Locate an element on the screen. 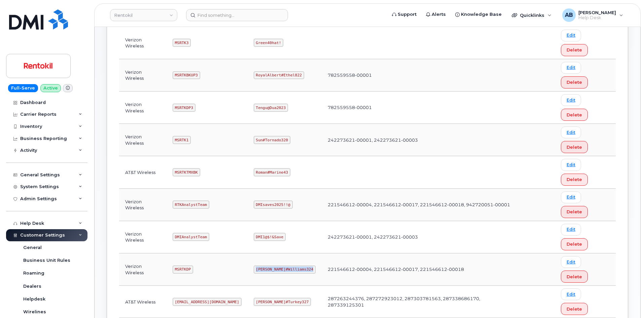  span: Alerts is located at coordinates (438, 15).